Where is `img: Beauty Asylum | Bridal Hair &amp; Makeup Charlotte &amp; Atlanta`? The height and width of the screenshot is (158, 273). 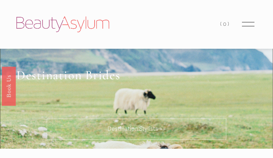 img: Beauty Asylum | Bridal Hair &amp; Makeup Charlotte &amp; Atlanta is located at coordinates (63, 24).